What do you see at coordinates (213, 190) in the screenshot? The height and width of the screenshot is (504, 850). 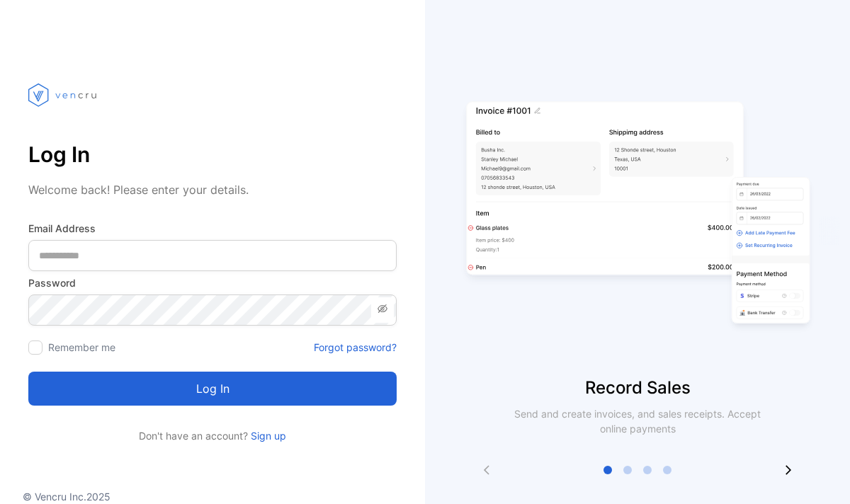 I see `p: Welcome back! Please enter your details.` at bounding box center [213, 190].